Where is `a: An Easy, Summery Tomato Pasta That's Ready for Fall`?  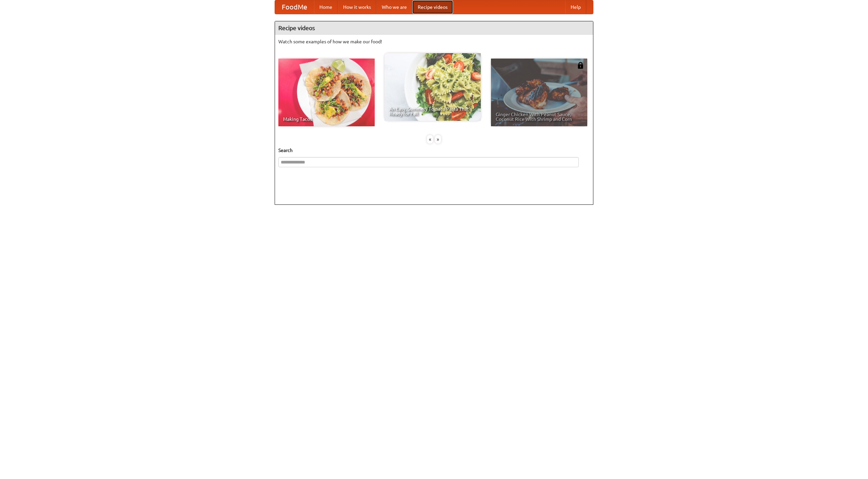 a: An Easy, Summery Tomato Pasta That's Ready for Fall is located at coordinates (433, 87).